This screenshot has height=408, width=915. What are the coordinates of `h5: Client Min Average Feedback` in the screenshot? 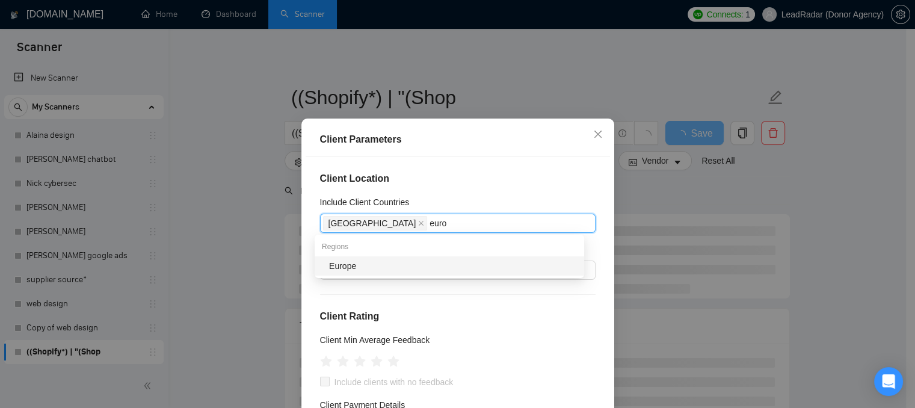 It's located at (375, 340).